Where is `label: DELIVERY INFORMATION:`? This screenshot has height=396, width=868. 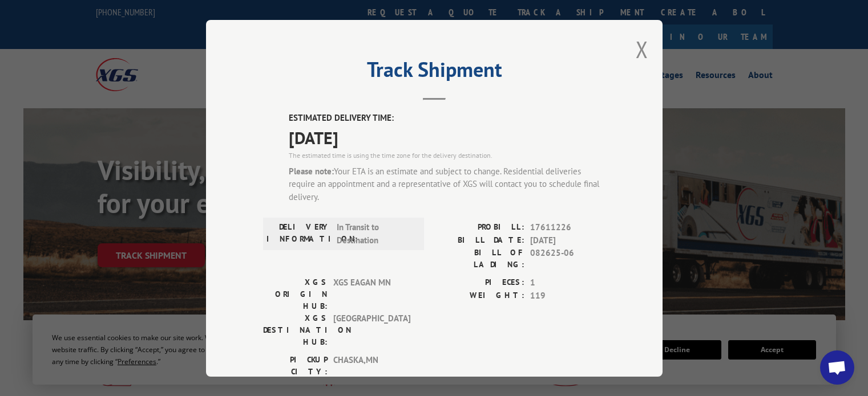
label: DELIVERY INFORMATION: is located at coordinates (299, 234).